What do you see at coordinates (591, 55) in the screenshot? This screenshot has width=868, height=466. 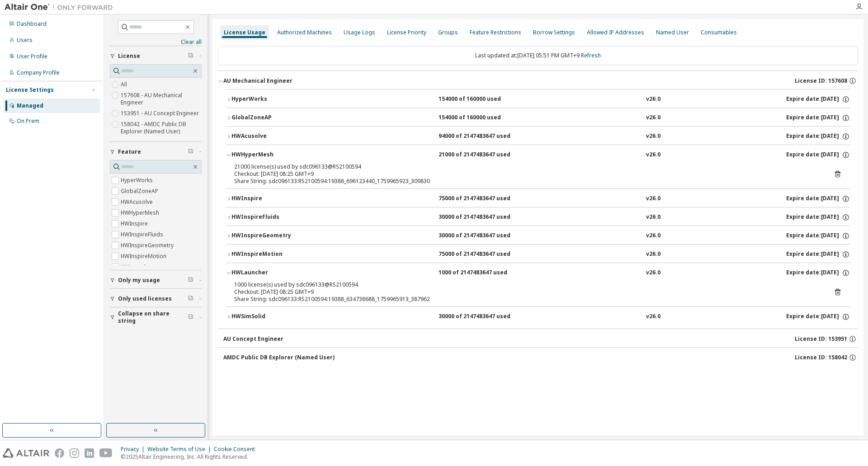 I see `a: Refresh` at bounding box center [591, 55].